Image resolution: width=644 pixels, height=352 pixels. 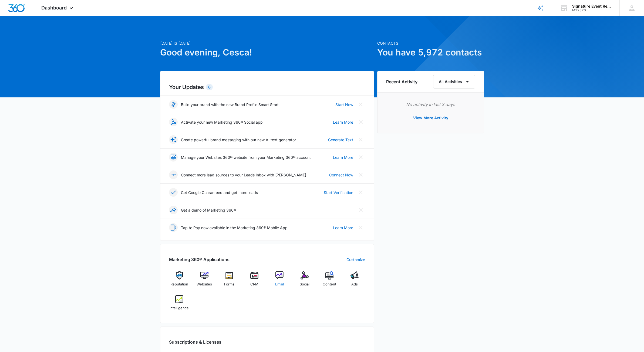 What do you see at coordinates (329, 281) in the screenshot?
I see `a: Content` at bounding box center [329, 281].